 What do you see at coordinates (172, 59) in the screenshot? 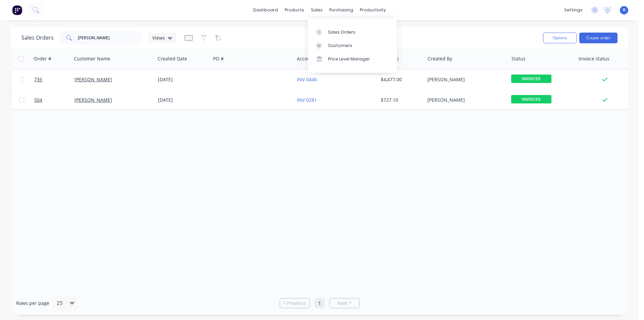
I see `div: Created Date` at bounding box center [172, 59].